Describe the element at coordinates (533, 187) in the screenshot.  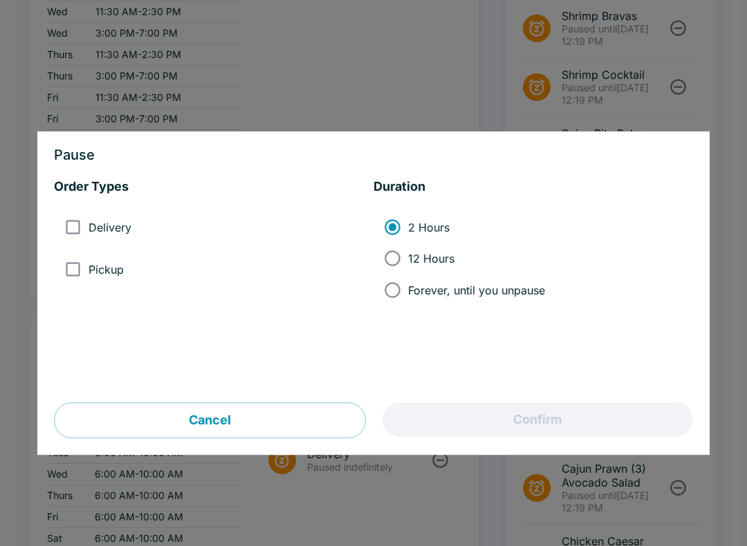
I see `h5: Duration` at that location.